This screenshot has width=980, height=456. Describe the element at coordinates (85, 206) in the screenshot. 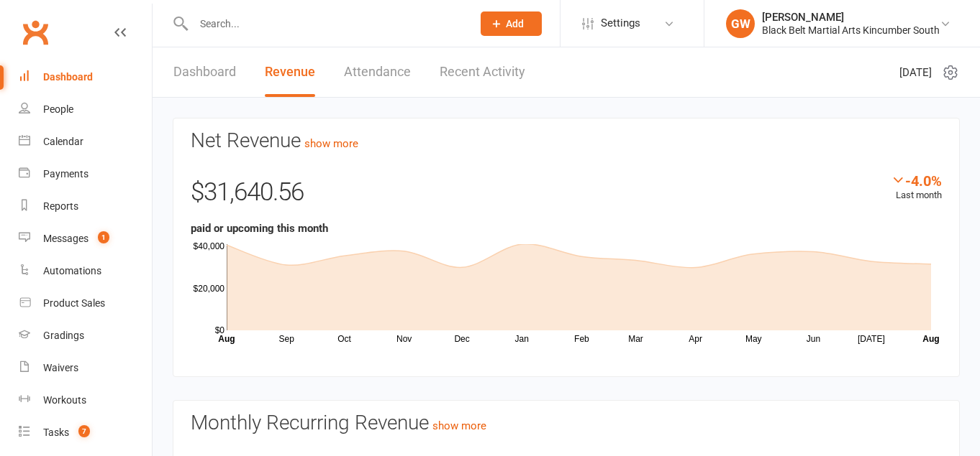

I see `a: Reports` at that location.